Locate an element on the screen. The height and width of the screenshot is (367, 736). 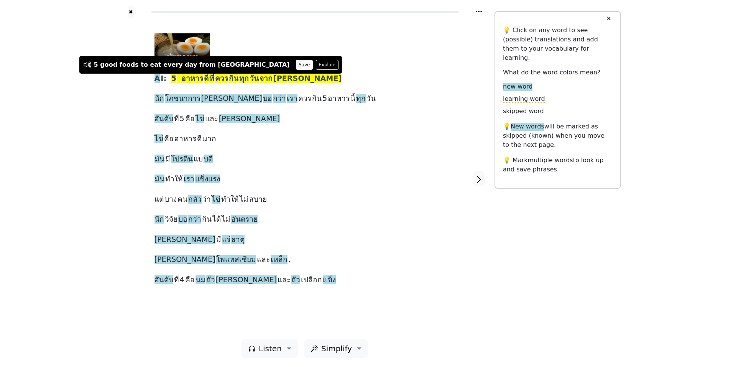
span: new word is located at coordinates (517, 87).